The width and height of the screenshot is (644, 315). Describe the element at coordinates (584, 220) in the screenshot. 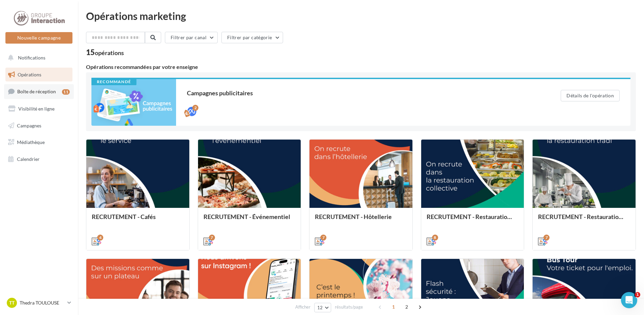

I see `div: RECRUTEMENT - Restauration traditionnelle` at that location.